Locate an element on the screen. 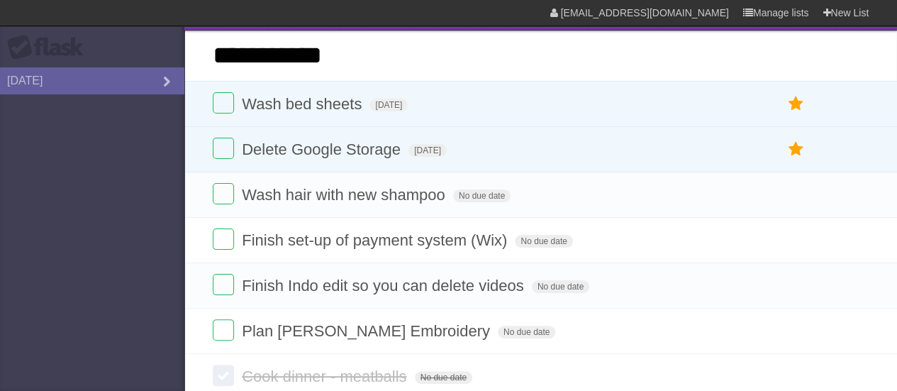 This screenshot has width=897, height=391. div: Flask is located at coordinates (50, 48).